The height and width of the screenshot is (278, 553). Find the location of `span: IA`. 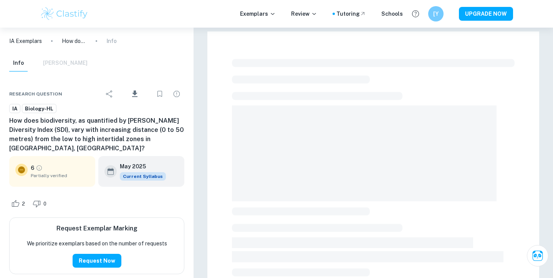

span: IA is located at coordinates (15, 109).